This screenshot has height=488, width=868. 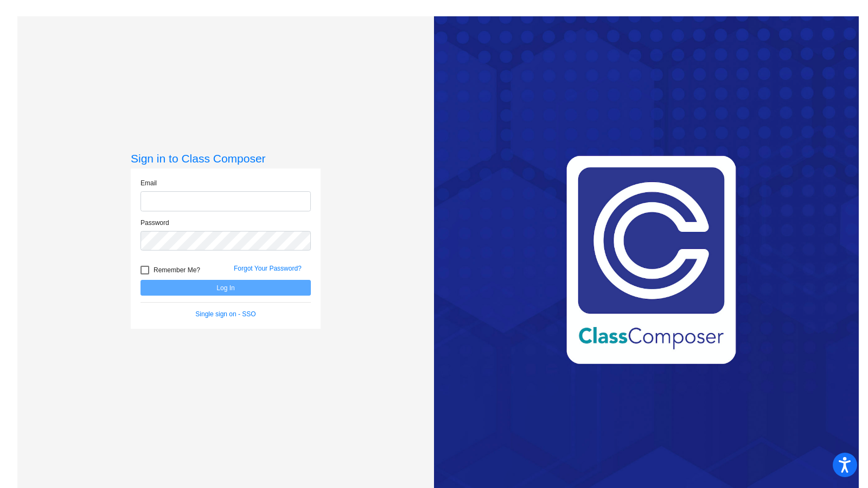 What do you see at coordinates (225, 314) in the screenshot?
I see `a: Single sign on - SSO` at bounding box center [225, 314].